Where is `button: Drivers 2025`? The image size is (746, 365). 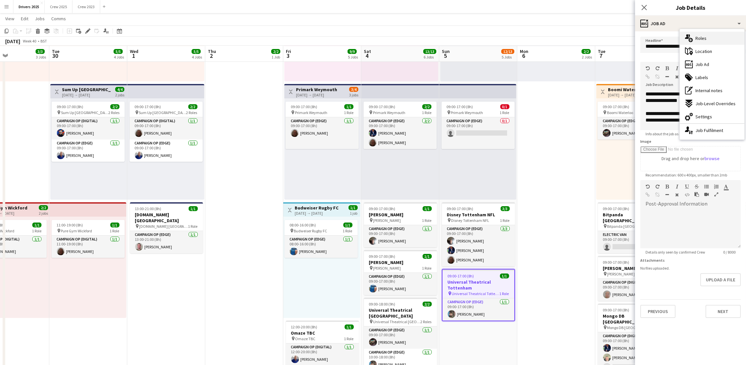 button: Drivers 2025 is located at coordinates (29, 7).